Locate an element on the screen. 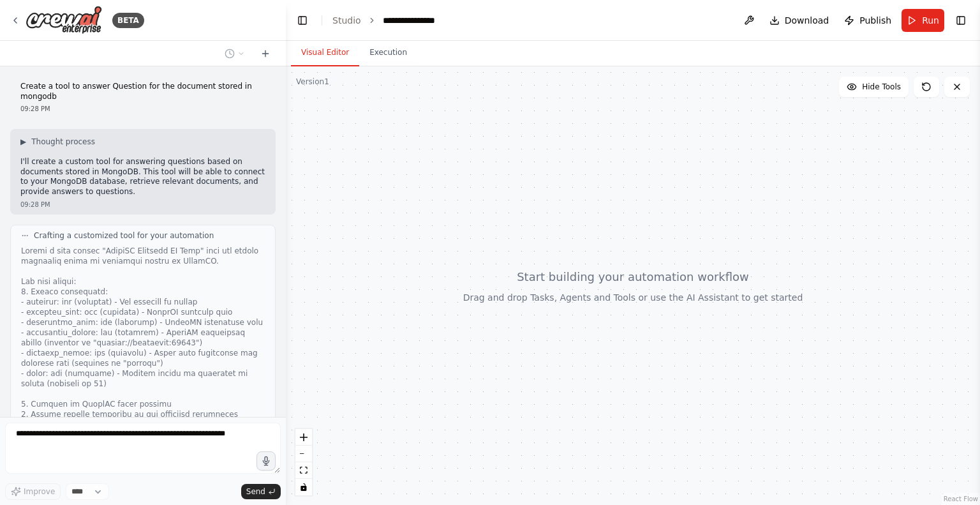  span: Hide Tools is located at coordinates (881, 87).